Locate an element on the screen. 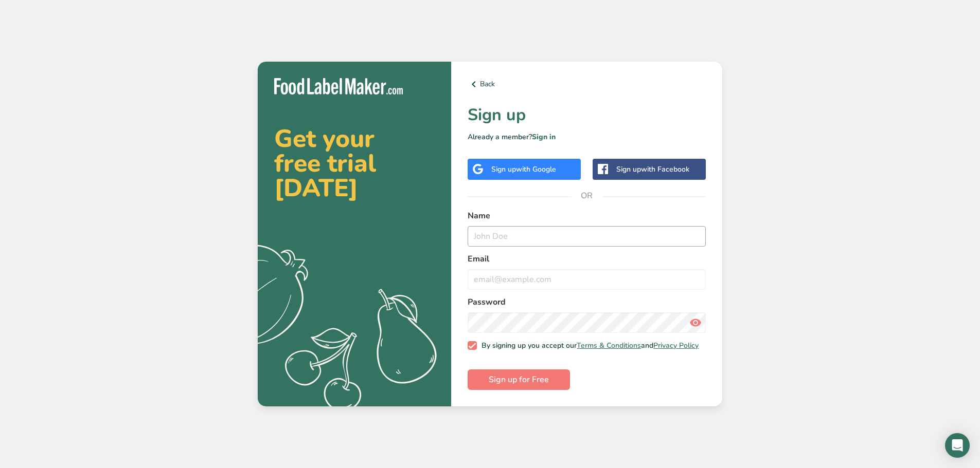 Image resolution: width=980 pixels, height=468 pixels. a: Back is located at coordinates (587, 84).